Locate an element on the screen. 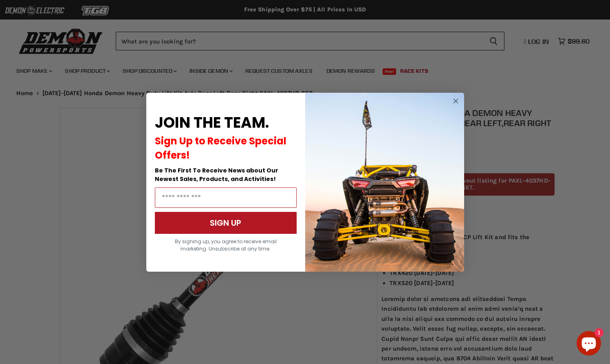  inbox-online-store-chat: Shopify online store chat is located at coordinates (589, 344).